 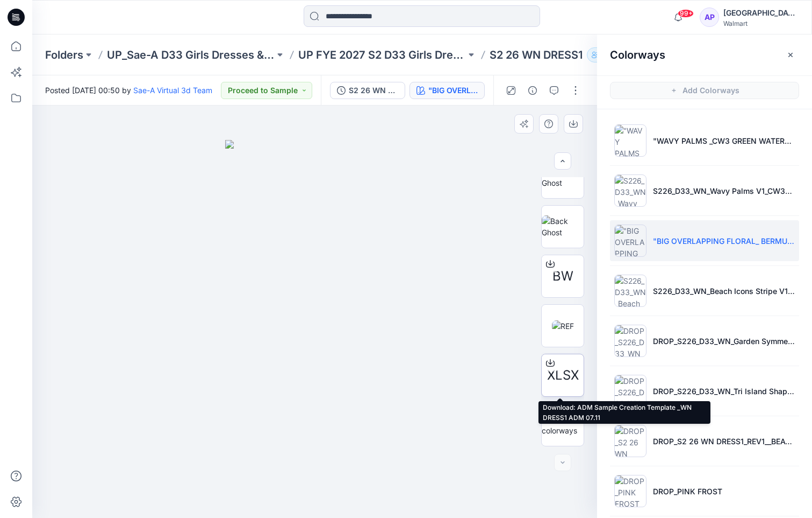 I want to click on a: Folders, so click(x=64, y=55).